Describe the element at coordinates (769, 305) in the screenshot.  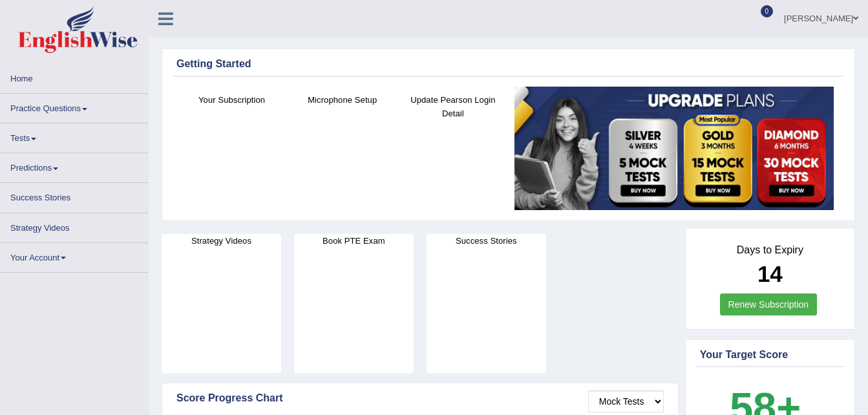
I see `a: Renew Subscription` at that location.